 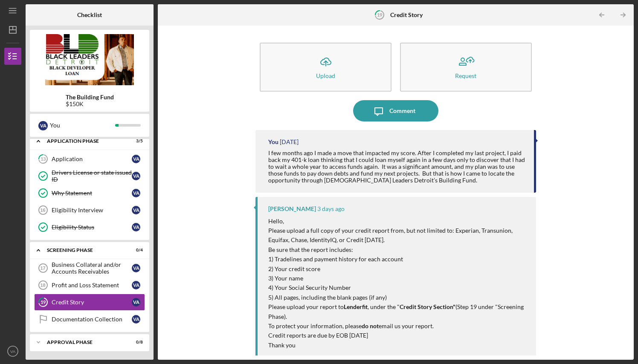 I want to click on button: Upload, so click(x=325, y=67).